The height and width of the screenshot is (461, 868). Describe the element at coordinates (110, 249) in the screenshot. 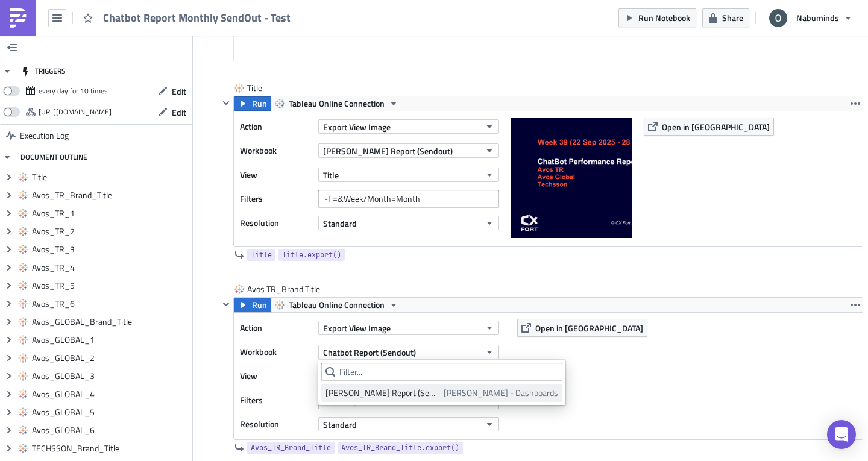

I see `span: Avos_TR_3` at that location.